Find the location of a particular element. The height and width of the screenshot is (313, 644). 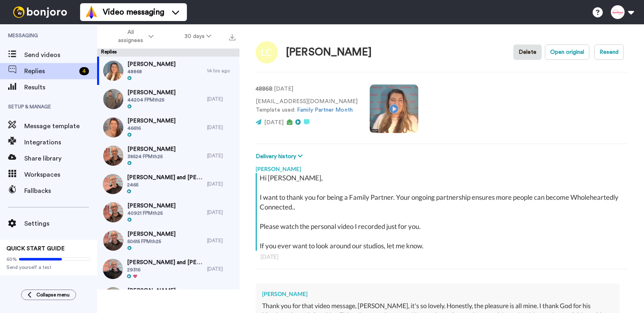

img: afef39e1-91c1-402c-b32a-8930c1ebfacc-thumb.jpg is located at coordinates (113, 184).